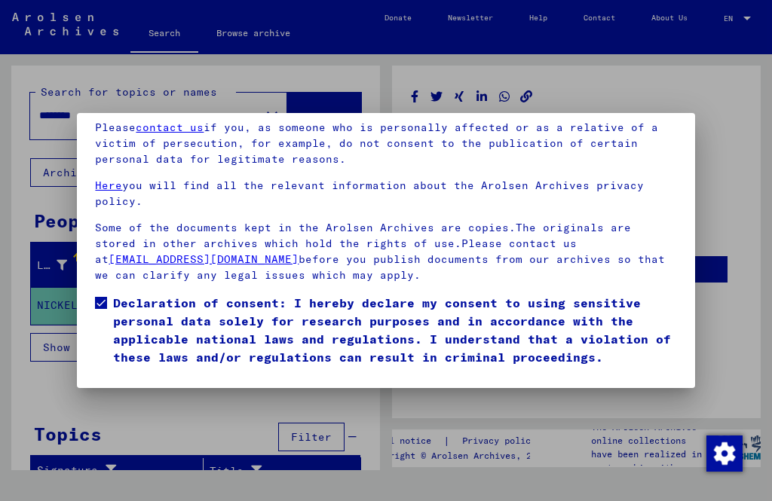 The width and height of the screenshot is (772, 501). What do you see at coordinates (385, 252) in the screenshot?
I see `p: Some of the documents kept in the Arolsen Archives are copies.The originals are stored in other a...` at bounding box center [385, 252].